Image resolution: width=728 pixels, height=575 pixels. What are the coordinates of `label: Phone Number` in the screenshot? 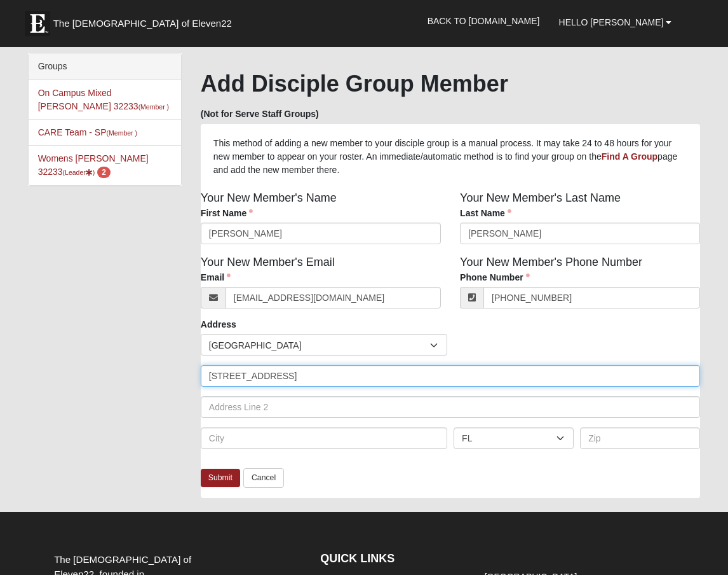 It's located at (495, 277).